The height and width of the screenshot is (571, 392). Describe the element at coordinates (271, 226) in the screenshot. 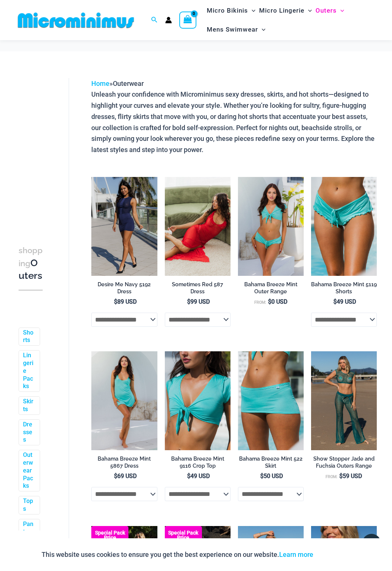

I see `img: Bahama Breeze Mint 9116 Crop Top 5119 Shorts 01v2` at that location.